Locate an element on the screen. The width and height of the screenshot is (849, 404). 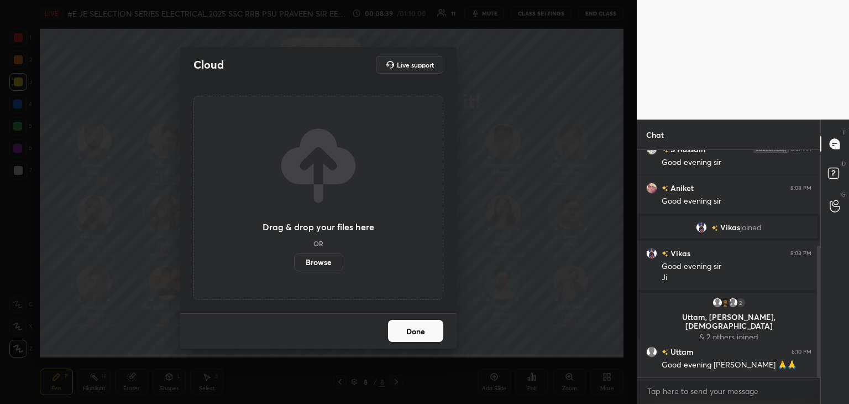
span: joined is located at coordinates (751, 227).